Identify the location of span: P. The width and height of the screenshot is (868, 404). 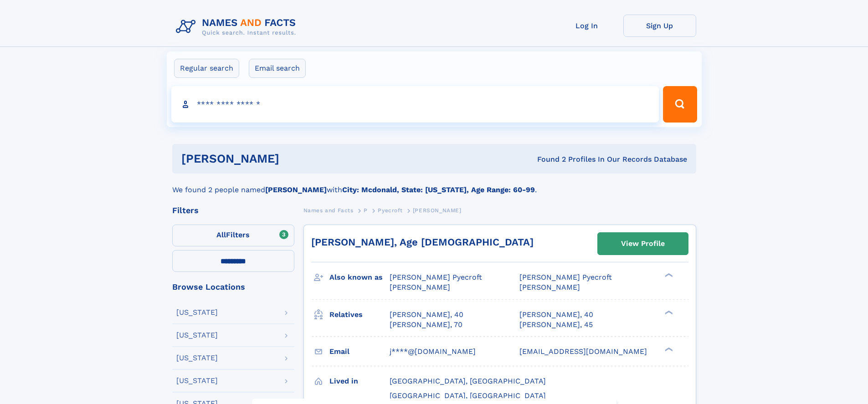
(365, 210).